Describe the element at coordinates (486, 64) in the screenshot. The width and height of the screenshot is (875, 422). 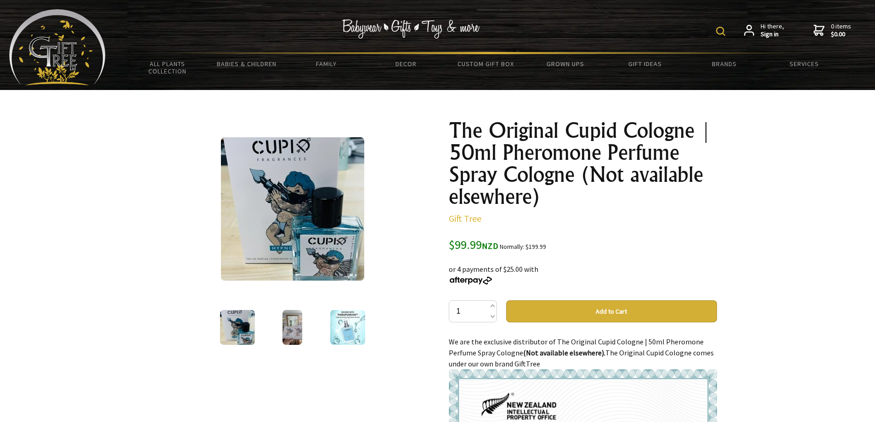
I see `a: Custom Gift Box` at that location.